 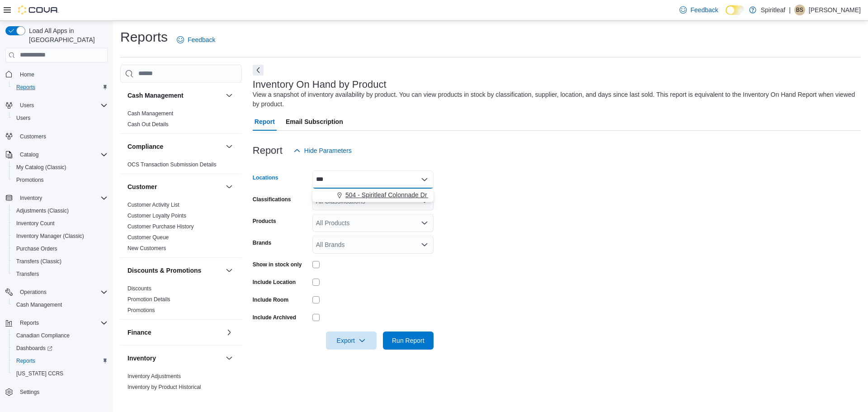 I want to click on span: Canadian Compliance, so click(x=43, y=336).